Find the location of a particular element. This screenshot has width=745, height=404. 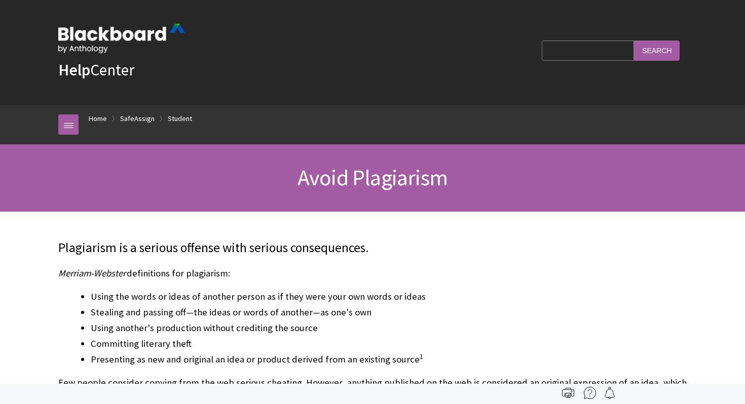

input: Search is located at coordinates (657, 50).